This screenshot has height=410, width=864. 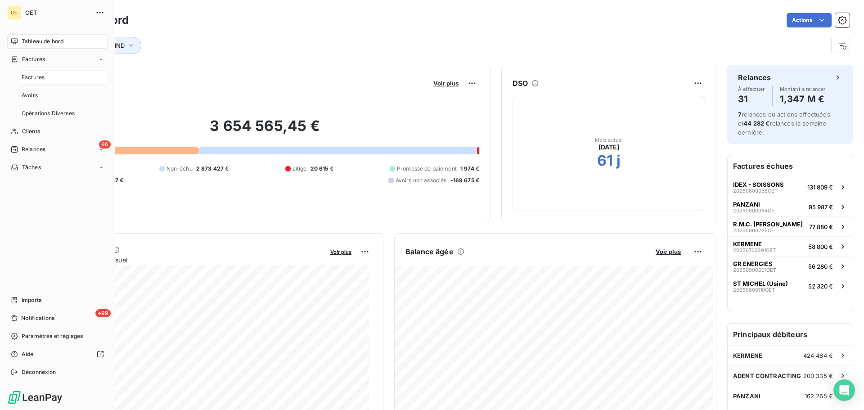 I want to click on span: 7, so click(x=740, y=114).